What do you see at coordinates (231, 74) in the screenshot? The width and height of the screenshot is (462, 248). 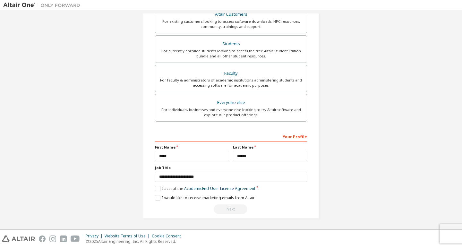 I see `div: Faculty` at bounding box center [231, 74].